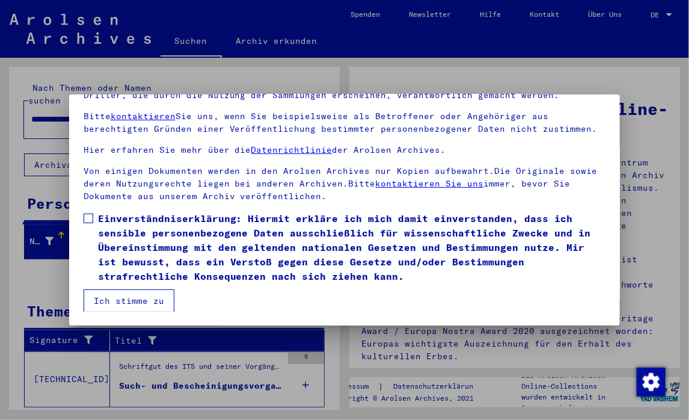  Describe the element at coordinates (345, 150) in the screenshot. I see `p: Hier erfahren Sie mehr über die der Arolsen Archives.` at that location.